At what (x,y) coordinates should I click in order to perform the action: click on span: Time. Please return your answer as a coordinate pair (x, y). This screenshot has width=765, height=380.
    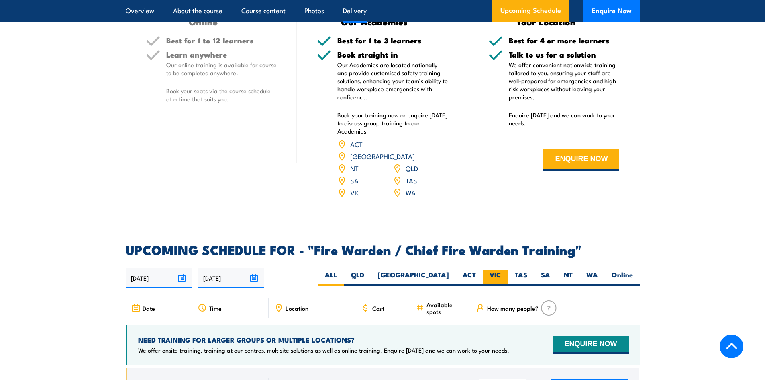
    Looking at the image, I should click on (215, 308).